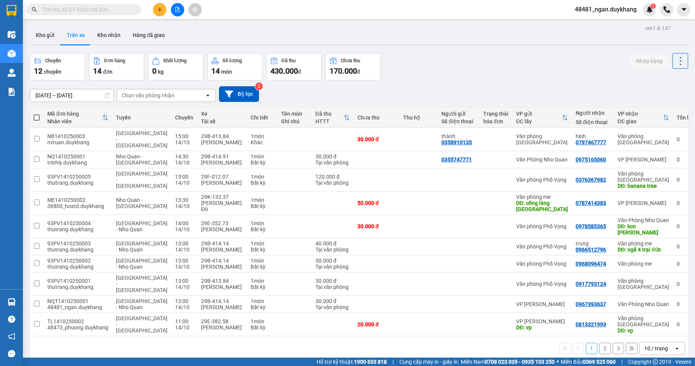 Image resolution: width=695 pixels, height=366 pixels. I want to click on div: 0787414383, so click(591, 203).